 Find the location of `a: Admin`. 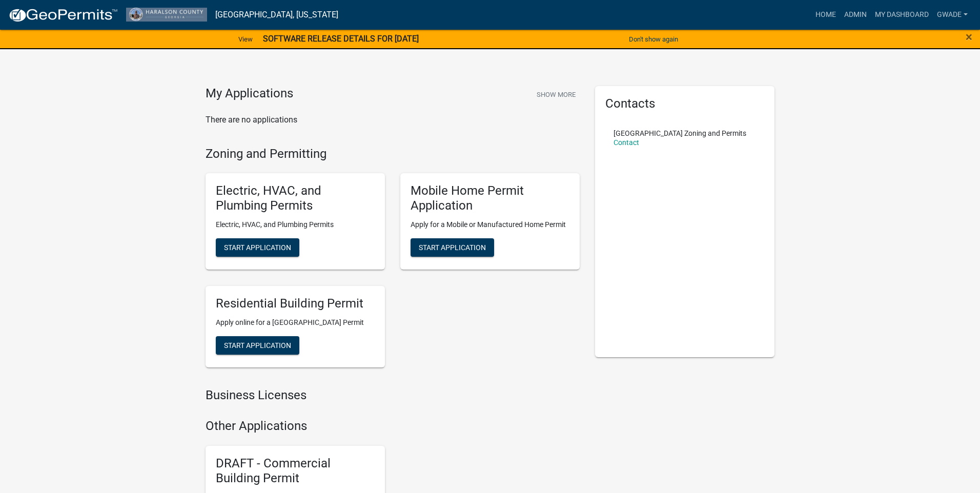

a: Admin is located at coordinates (855, 15).